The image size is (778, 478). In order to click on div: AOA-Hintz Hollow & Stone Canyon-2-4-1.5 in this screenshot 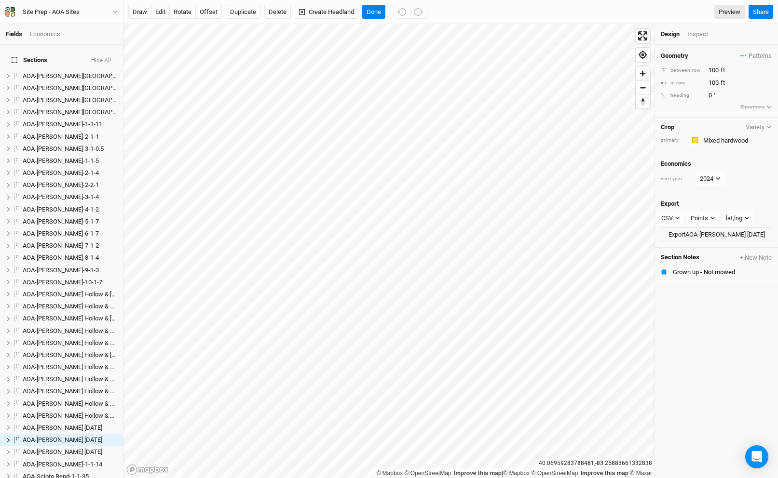, I will do `click(70, 343)`.